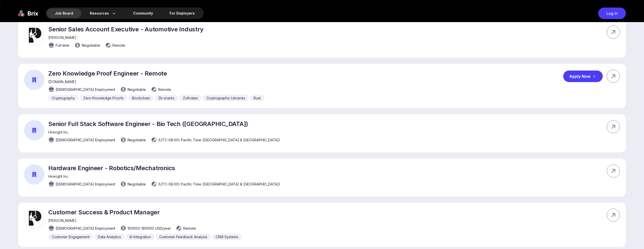 The height and width of the screenshot is (249, 644). Describe the element at coordinates (226, 98) in the screenshot. I see `div: Cryptographic Libraries` at that location.